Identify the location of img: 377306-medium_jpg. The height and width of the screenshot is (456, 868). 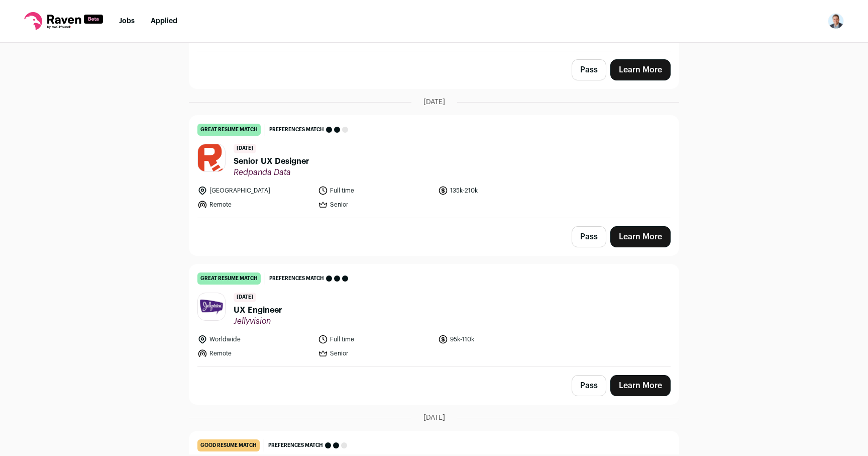
(836, 21).